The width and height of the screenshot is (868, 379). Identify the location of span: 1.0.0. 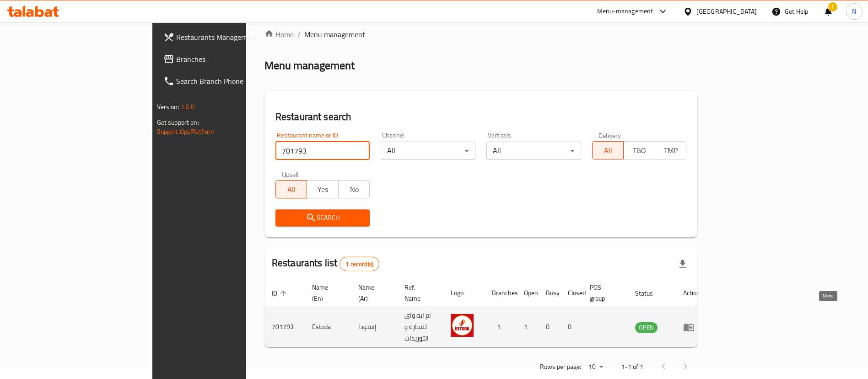
(187, 106).